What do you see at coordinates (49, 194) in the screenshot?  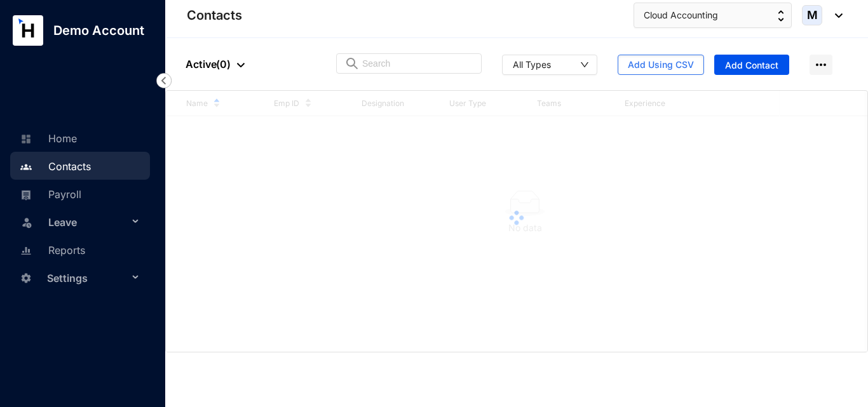 I see `a: Payroll` at bounding box center [49, 194].